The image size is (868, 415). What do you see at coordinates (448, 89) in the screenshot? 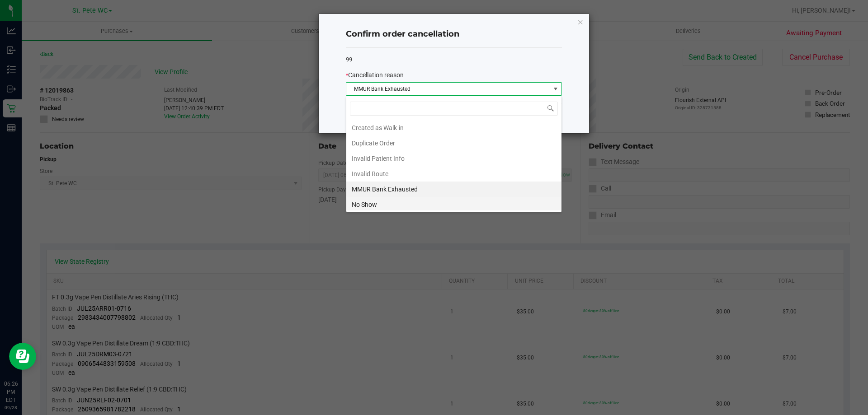
I see `span: MMUR Bank Exhausted` at bounding box center [448, 89].